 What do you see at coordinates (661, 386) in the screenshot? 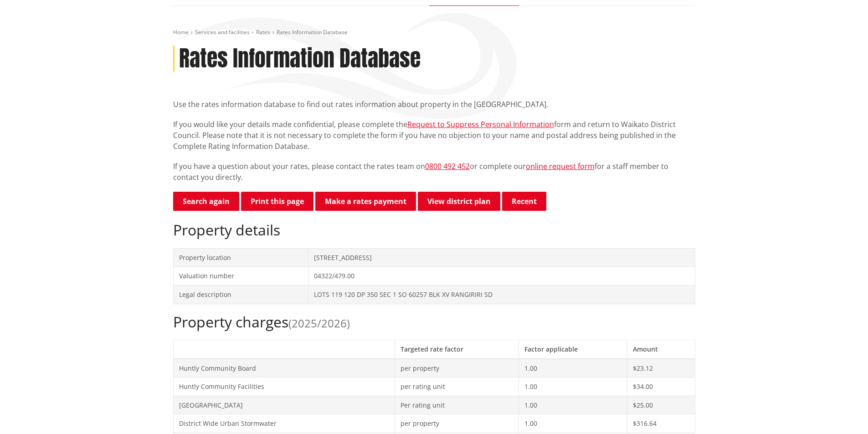
I see `td: $34.00` at bounding box center [661, 386].